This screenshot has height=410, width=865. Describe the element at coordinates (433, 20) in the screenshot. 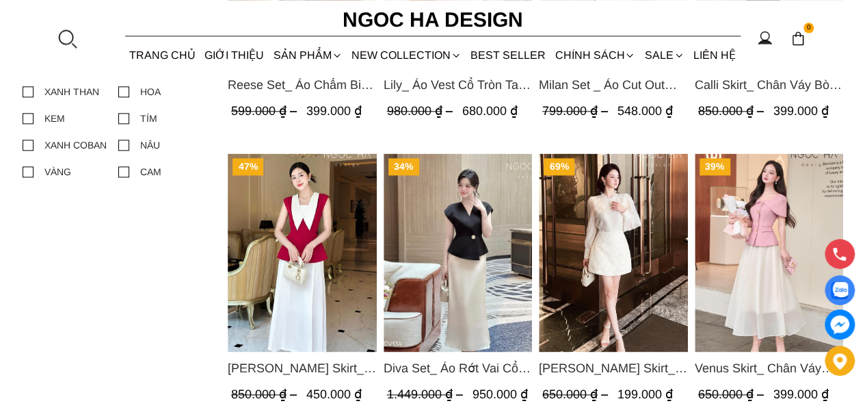

I see `h6: Ngoc Ha Design` at that location.